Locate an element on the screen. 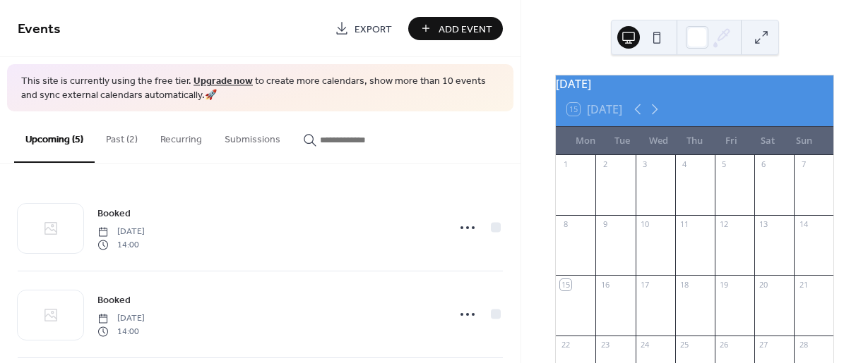 The image size is (868, 363). div: Sun is located at coordinates (803, 141).